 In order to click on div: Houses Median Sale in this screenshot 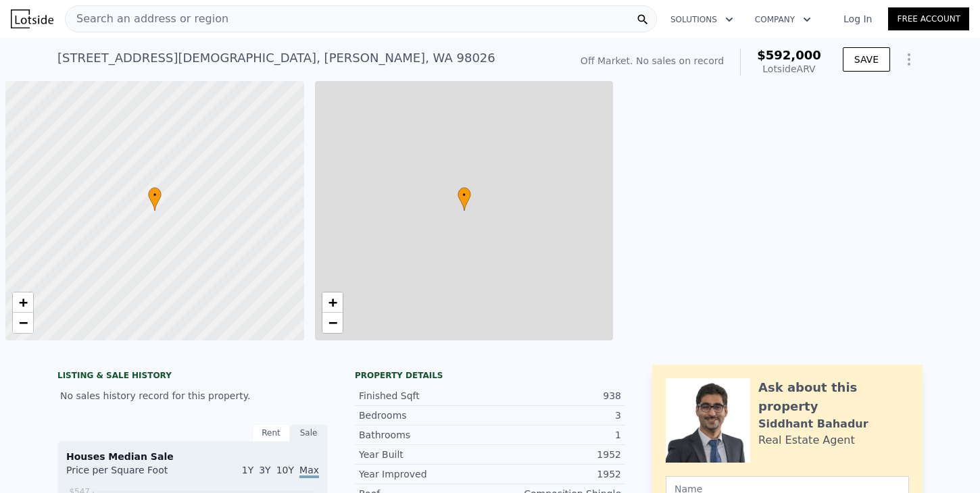, I will do `click(192, 457)`.